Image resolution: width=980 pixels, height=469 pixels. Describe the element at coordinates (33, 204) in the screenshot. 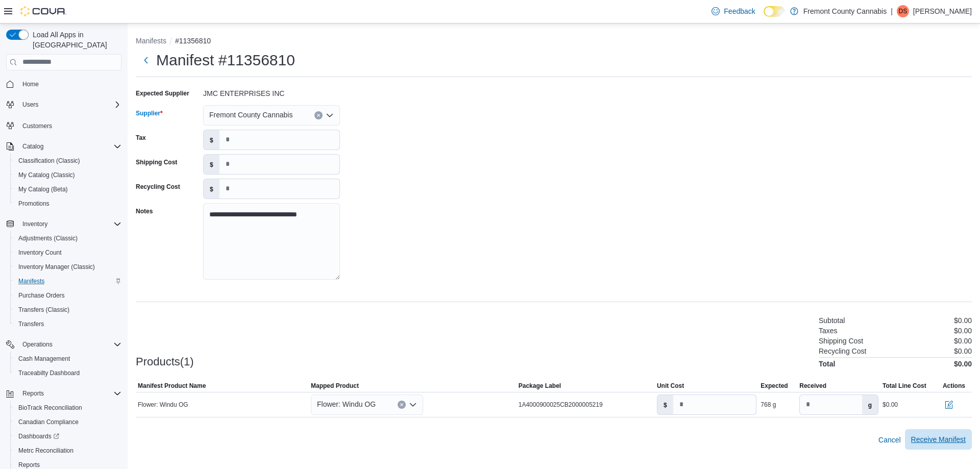

I see `span: Promotions` at that location.